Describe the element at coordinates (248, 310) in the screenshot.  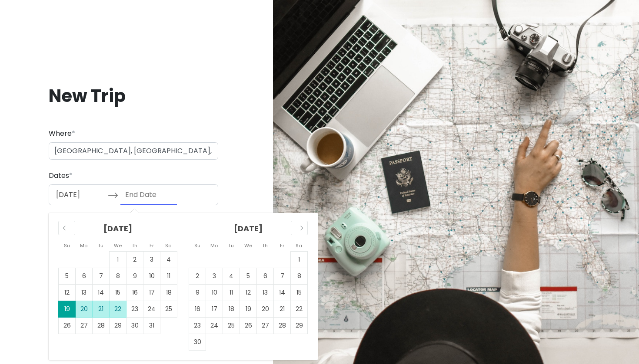
I see `td: Choose Wednesday, November 19, 2025 as your check-out date. It’s available.` at that location.